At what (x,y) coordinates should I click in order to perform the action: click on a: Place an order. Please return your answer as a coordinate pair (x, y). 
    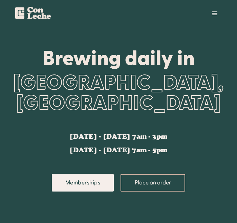
    Looking at the image, I should click on (153, 183).